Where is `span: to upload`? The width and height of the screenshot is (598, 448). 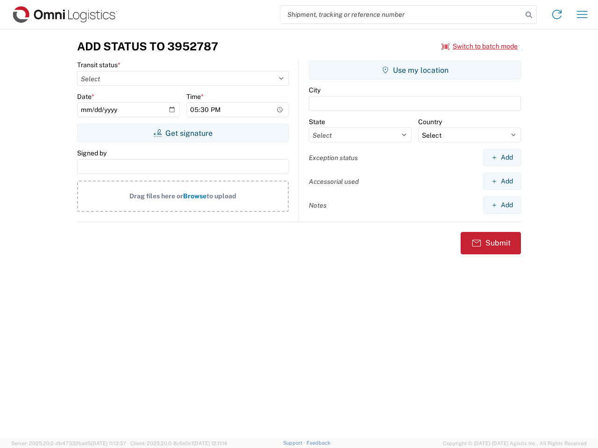
span: to upload is located at coordinates (221, 196).